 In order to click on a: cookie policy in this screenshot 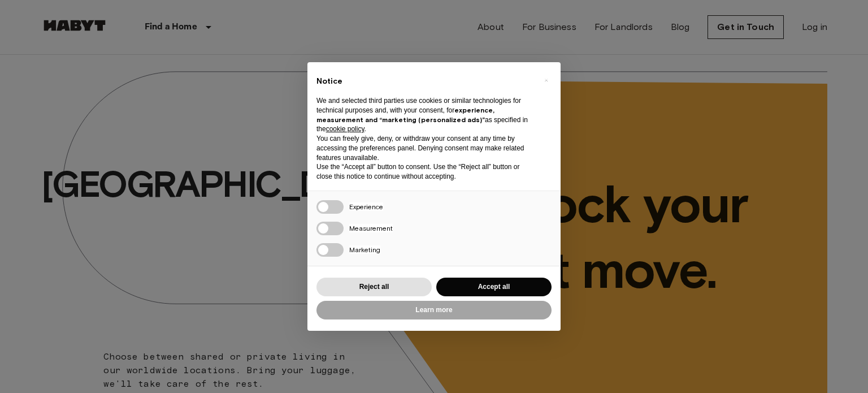, I will do `click(345, 129)`.